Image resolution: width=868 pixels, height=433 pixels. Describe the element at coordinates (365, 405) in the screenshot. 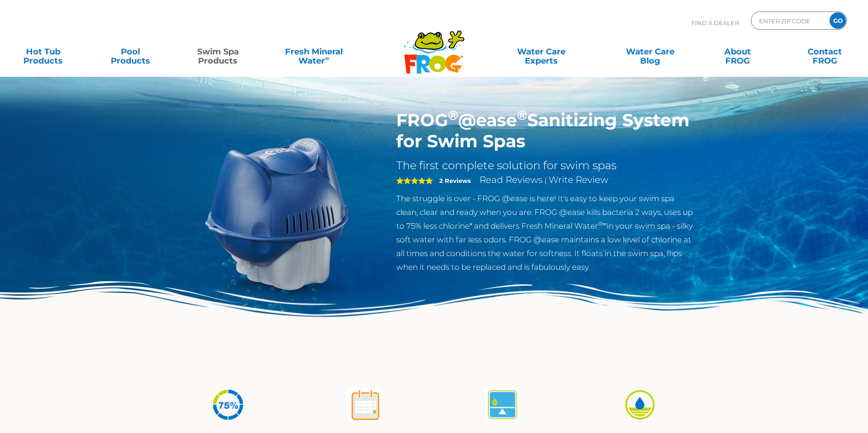

I see `img: atease-icon-shock-once` at that location.